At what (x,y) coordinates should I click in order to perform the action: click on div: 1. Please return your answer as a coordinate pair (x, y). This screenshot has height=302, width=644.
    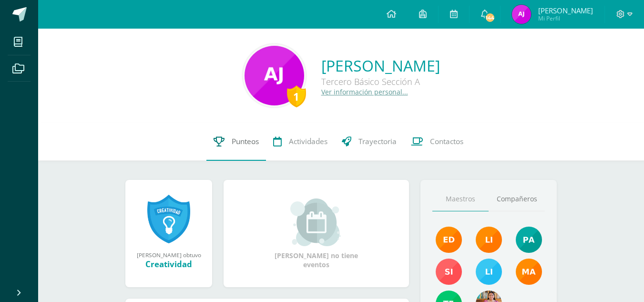
    Looking at the image, I should click on (297, 96).